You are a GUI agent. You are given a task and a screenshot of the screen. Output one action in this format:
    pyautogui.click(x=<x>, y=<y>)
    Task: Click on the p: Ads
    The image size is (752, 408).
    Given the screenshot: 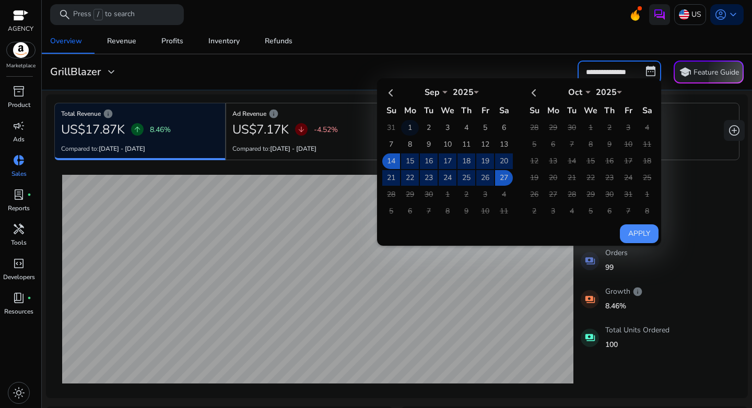 What is the action you would take?
    pyautogui.click(x=19, y=139)
    